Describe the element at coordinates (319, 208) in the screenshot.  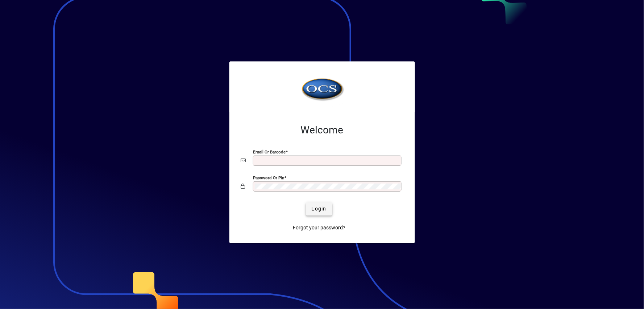
I see `span: Login` at that location.